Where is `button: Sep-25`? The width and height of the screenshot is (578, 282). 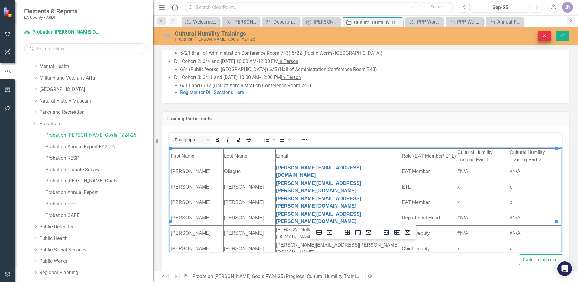
button: Sep-25 is located at coordinates (501, 7).